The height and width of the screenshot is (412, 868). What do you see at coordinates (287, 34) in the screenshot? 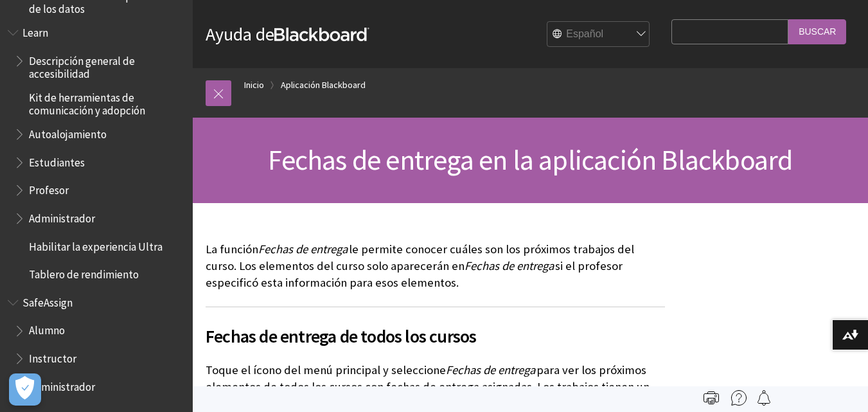
I see `a: Ayuda deBlackboard` at bounding box center [287, 34].